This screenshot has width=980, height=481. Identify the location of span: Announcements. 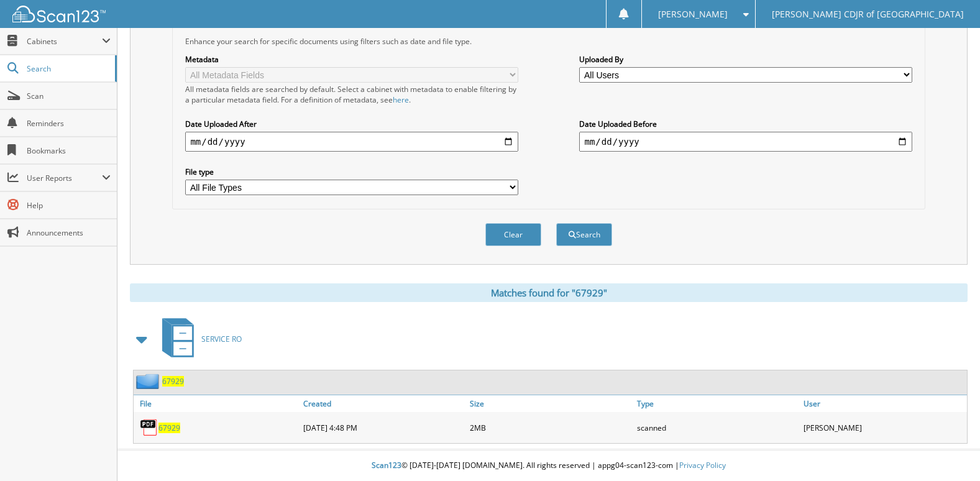
(69, 232).